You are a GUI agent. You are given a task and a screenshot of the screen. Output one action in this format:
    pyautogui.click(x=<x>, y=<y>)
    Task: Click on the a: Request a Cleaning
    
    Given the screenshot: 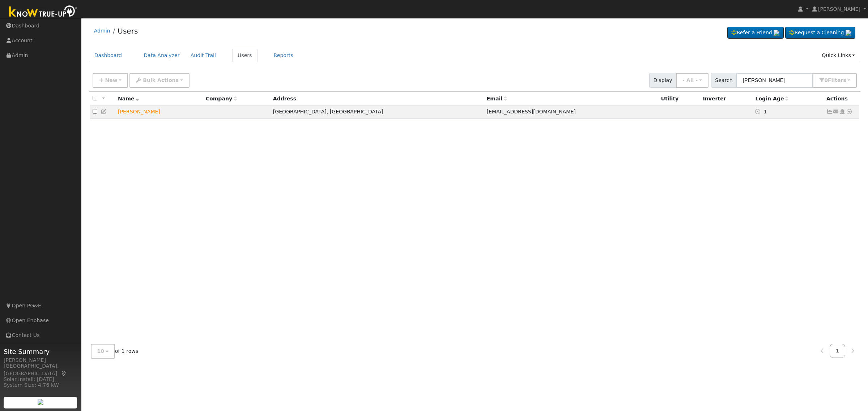 What is the action you would take?
    pyautogui.click(x=820, y=33)
    